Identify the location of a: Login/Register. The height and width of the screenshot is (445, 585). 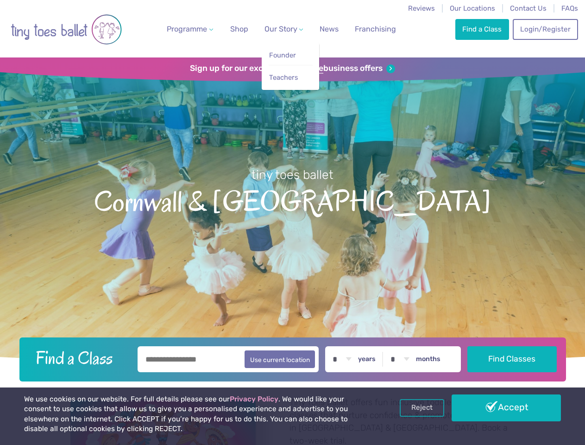
(545, 29).